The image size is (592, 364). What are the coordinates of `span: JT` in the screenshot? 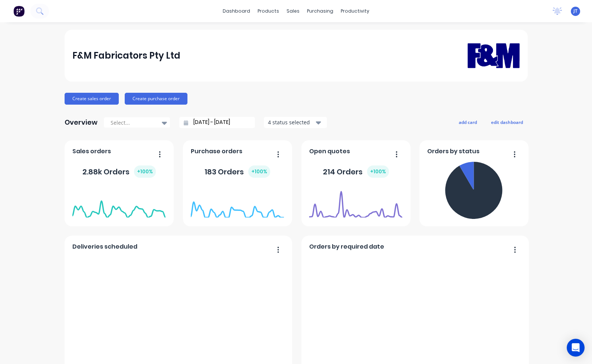 It's located at (575, 11).